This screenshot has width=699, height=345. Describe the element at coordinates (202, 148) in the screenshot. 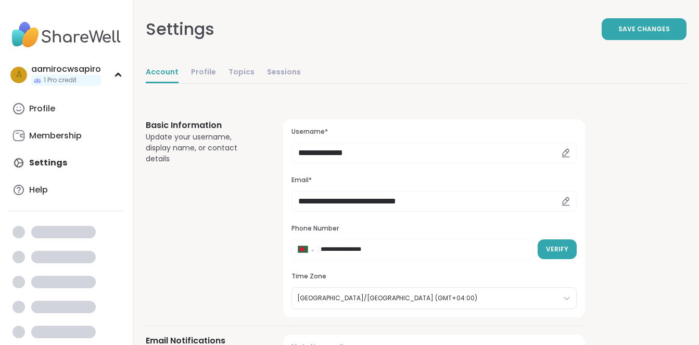

I see `div: Update your username, display name, or contact details` at that location.